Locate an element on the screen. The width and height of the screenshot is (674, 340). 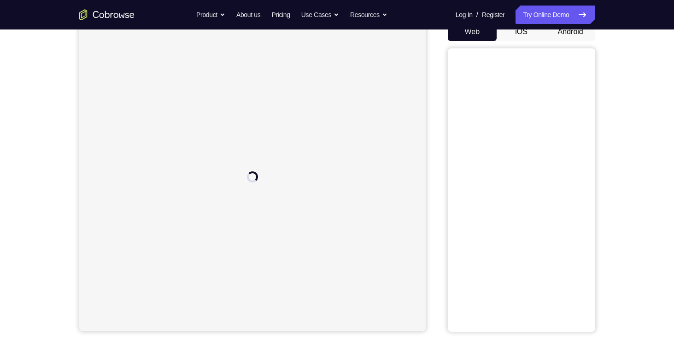
a: Log In is located at coordinates (464, 15).